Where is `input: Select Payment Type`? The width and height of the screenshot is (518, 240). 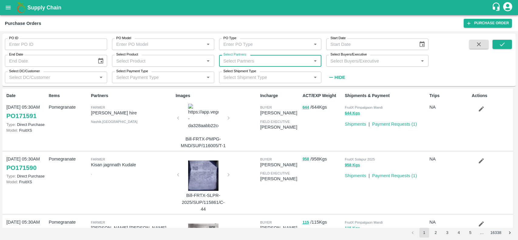 input: Select Payment Type is located at coordinates (154, 77).